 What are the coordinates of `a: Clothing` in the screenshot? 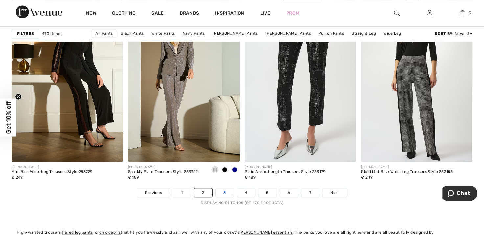 It's located at (124, 14).